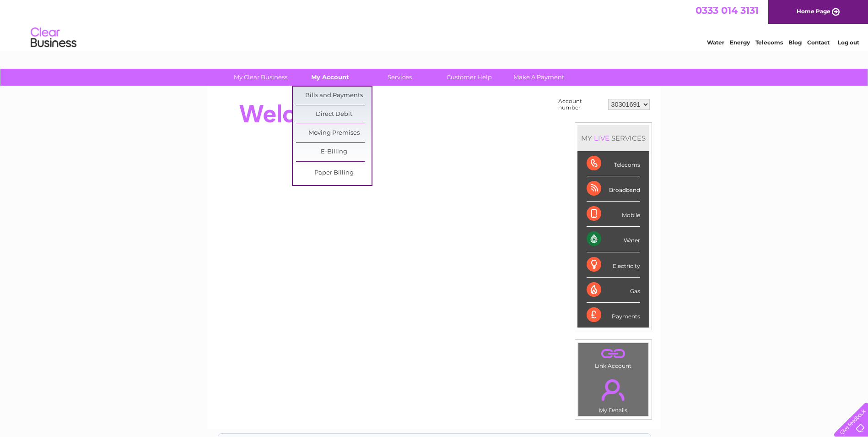 This screenshot has width=868, height=437. I want to click on a: Moving Premises, so click(334, 133).